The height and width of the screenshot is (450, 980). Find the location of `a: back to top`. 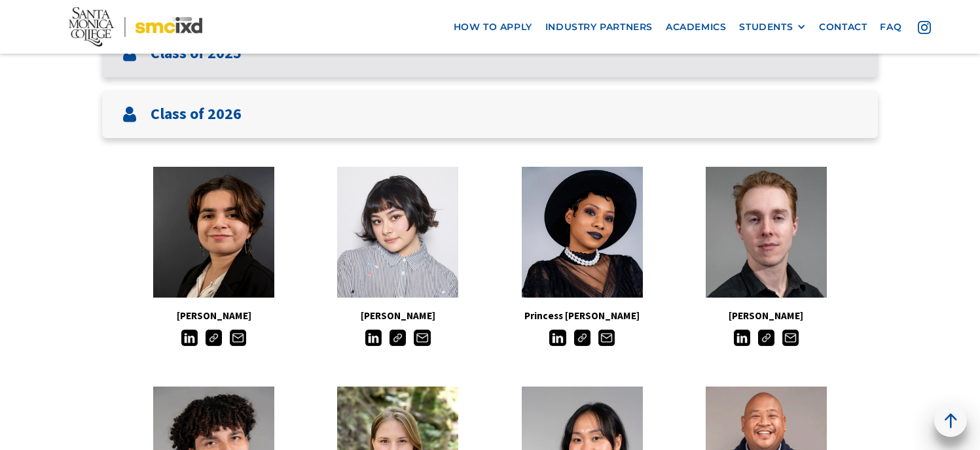

a: back to top is located at coordinates (951, 421).